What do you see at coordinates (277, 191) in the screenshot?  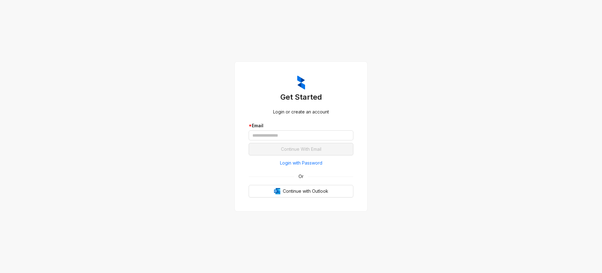 I see `img: Outlook` at bounding box center [277, 191].